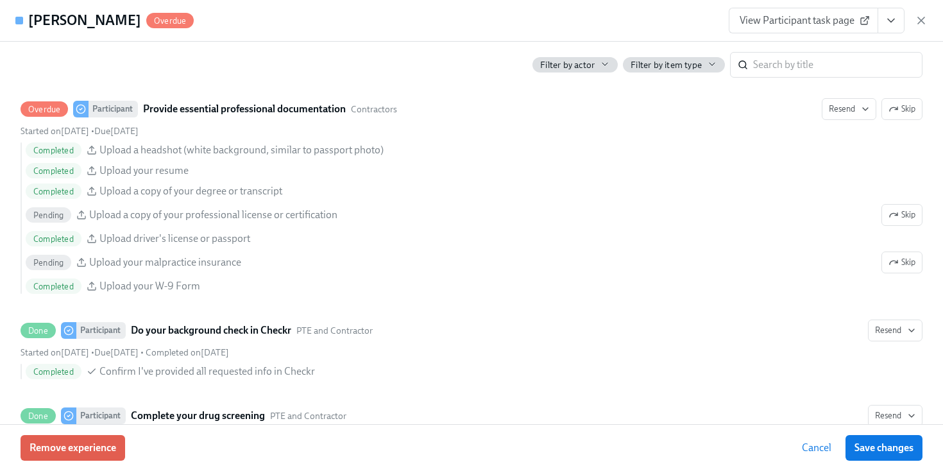 The height and width of the screenshot is (471, 943). What do you see at coordinates (884, 448) in the screenshot?
I see `span: Save changes` at bounding box center [884, 448].